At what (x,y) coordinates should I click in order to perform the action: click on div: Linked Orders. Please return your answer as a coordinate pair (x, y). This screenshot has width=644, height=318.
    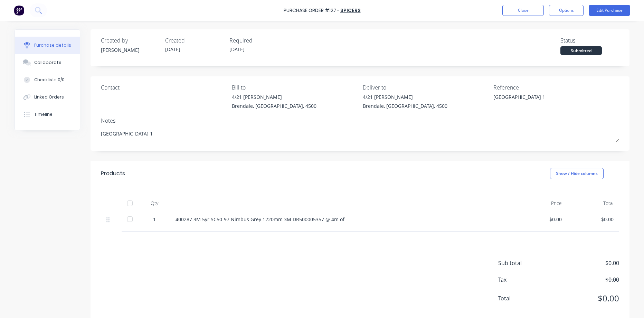
    Looking at the image, I should click on (49, 97).